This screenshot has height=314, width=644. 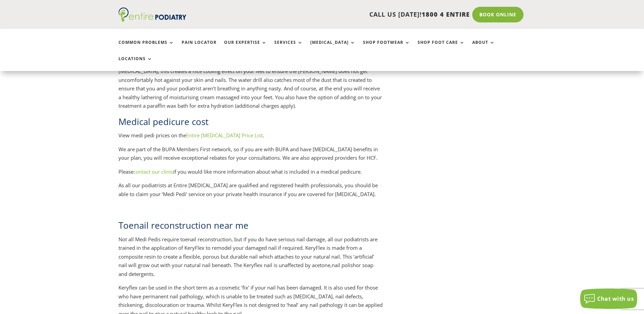 I want to click on p: Please if you would like more information about what is included in a medical pedicure., so click(x=251, y=175).